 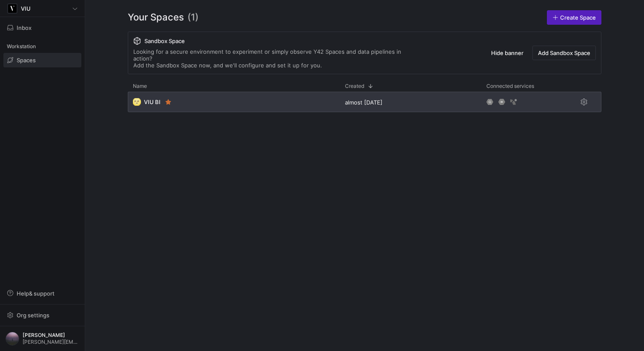 I want to click on a: Create Space, so click(x=575, y=18).